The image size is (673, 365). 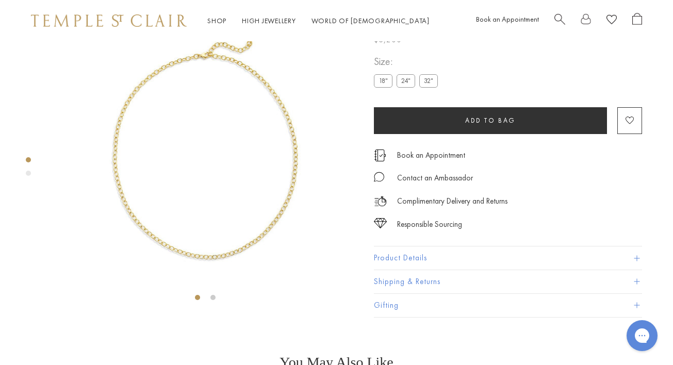 I want to click on a: High JewelleryHigh Jewellery, so click(x=269, y=21).